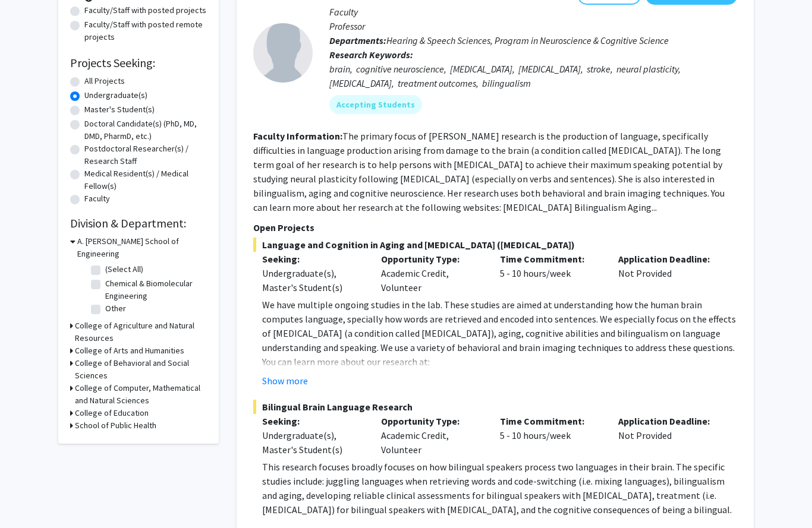 This screenshot has height=528, width=812. I want to click on label: Doctoral Candidate(s) (PhD, MD, DMD, PharmD, etc.), so click(146, 130).